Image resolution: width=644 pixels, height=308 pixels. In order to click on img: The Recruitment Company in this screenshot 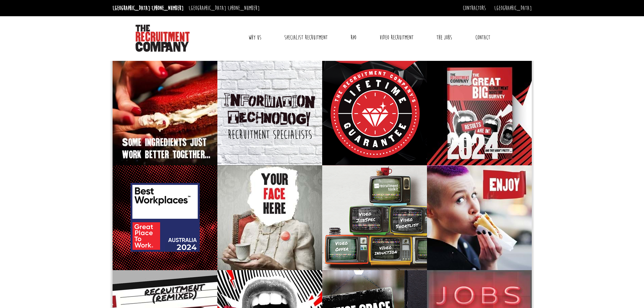, I will do `click(163, 38)`.